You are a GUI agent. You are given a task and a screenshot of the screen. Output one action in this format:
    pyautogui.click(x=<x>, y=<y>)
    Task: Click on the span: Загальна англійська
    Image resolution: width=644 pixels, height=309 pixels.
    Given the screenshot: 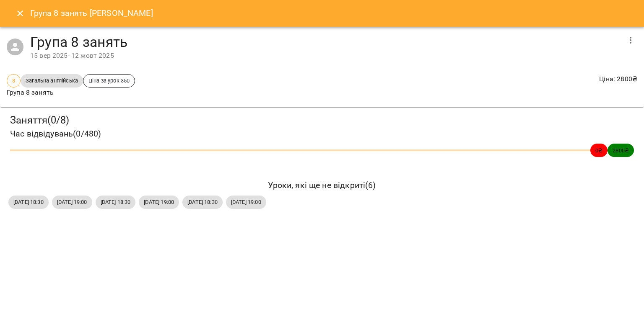 What is the action you would take?
    pyautogui.click(x=51, y=80)
    